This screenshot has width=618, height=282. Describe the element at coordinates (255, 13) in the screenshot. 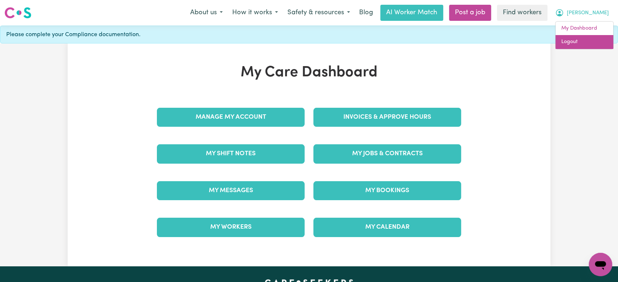

I see `button: How it works` at that location.